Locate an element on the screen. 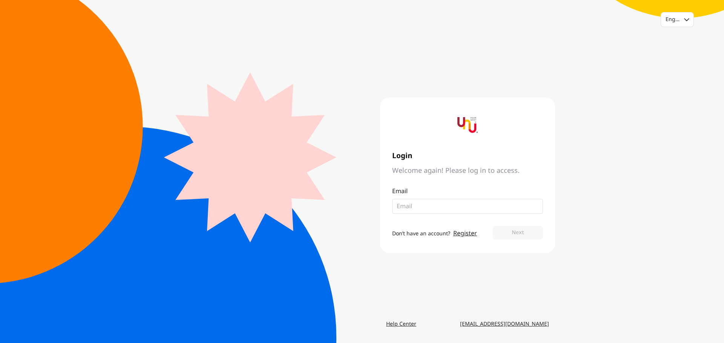  a: Help Center is located at coordinates (401, 324).